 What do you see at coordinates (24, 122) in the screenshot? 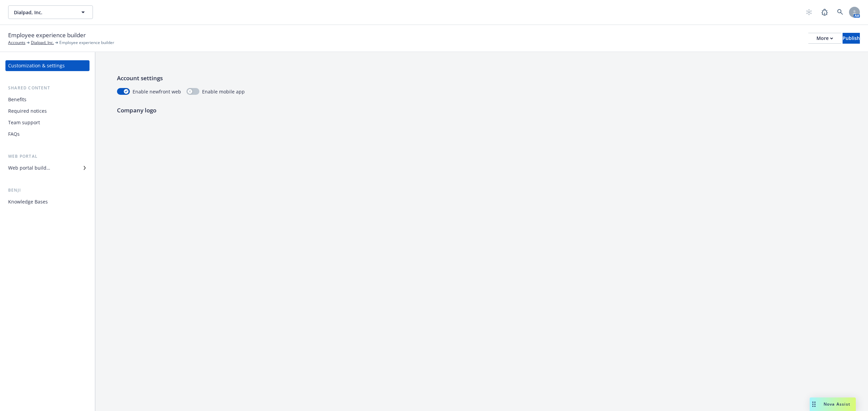
I see `div: Team support` at bounding box center [24, 122].